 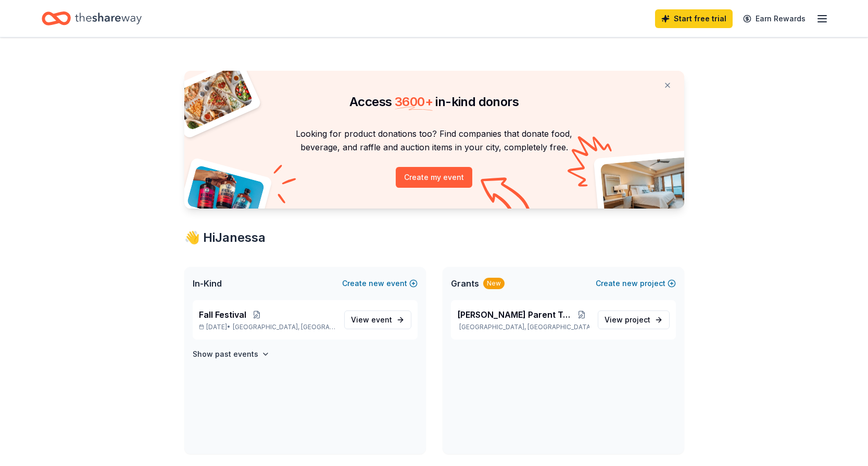 What do you see at coordinates (413, 101) in the screenshot?
I see `span: 3600 +` at bounding box center [413, 101].